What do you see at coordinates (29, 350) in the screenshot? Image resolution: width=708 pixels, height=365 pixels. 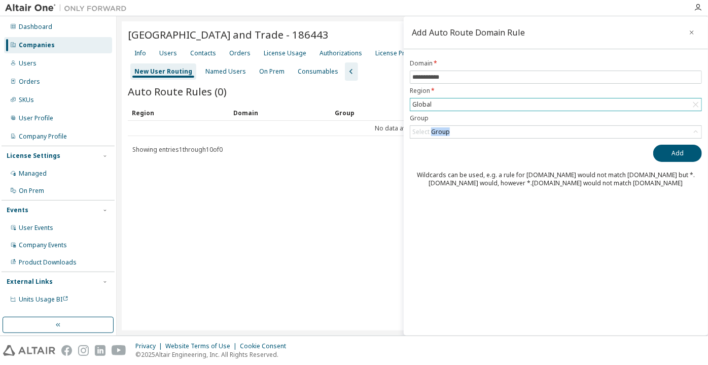 I see `img: altair_logo.svg` at bounding box center [29, 350].